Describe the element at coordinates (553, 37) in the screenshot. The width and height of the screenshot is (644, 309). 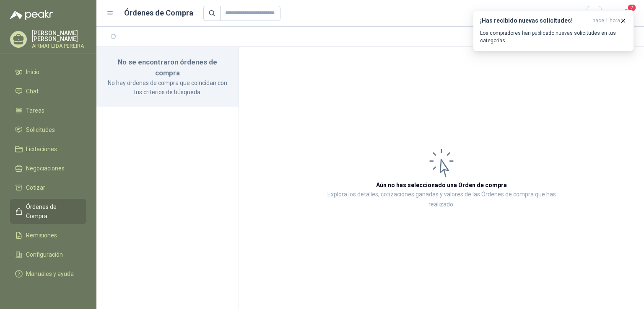
I see `p: Los compradores han publicado nuevas solicitudes en tus categorías.` at that location.